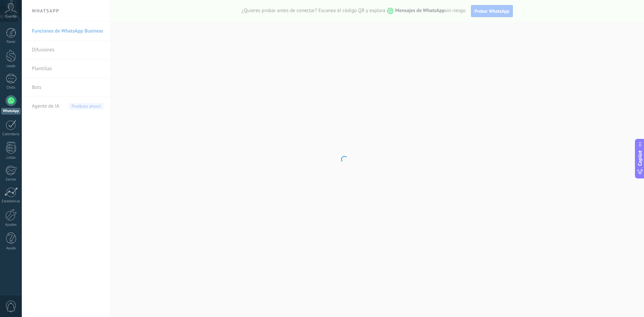 The height and width of the screenshot is (317, 644). Describe the element at coordinates (11, 201) in the screenshot. I see `div: Estadísticas` at that location.